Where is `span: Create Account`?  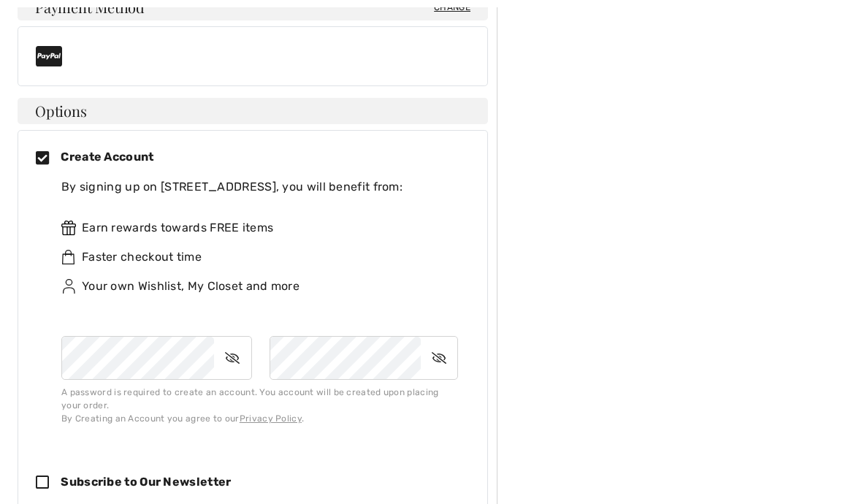 span: Create Account is located at coordinates (107, 157).